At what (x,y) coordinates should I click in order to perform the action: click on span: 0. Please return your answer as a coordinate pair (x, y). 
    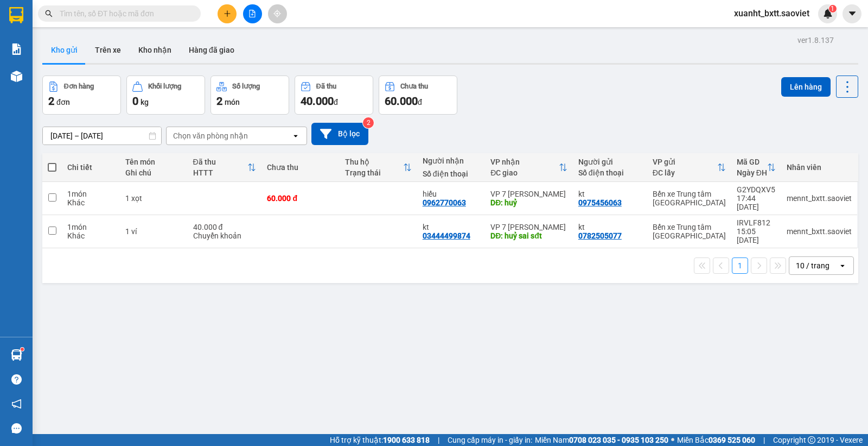
    Looking at the image, I should click on (135, 101).